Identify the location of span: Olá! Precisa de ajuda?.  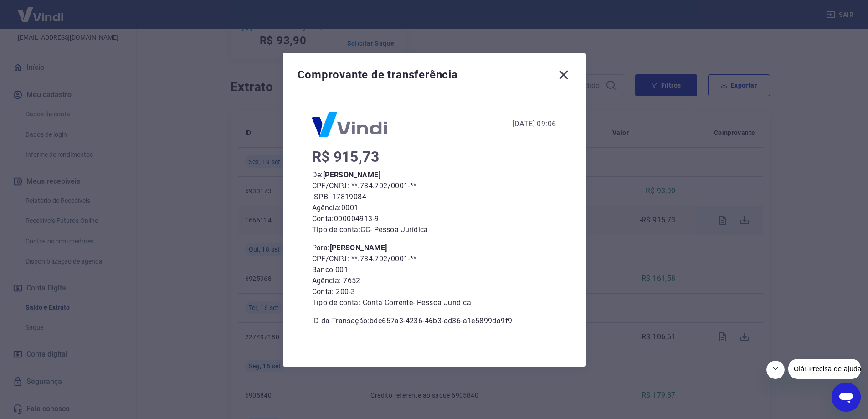
(41, 10).